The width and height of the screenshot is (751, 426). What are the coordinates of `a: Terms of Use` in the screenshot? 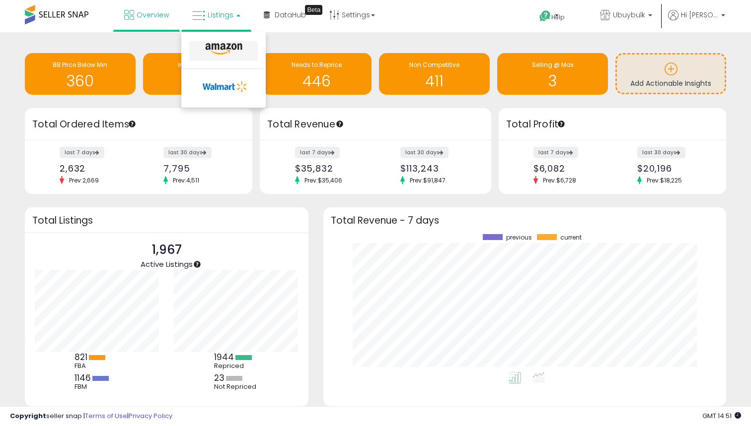 It's located at (106, 416).